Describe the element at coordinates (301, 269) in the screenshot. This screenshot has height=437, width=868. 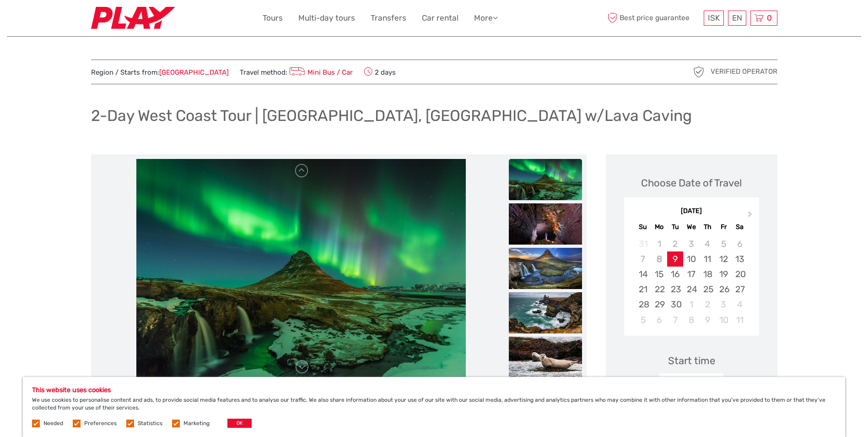
I see `img: 462c063d78c94b91b2ab853f4a04efcb_main_slider.jpeg` at that location.